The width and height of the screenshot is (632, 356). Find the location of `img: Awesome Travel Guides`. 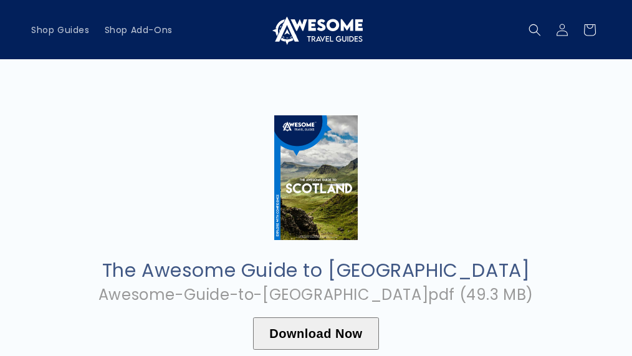

img: Awesome Travel Guides is located at coordinates (316, 30).